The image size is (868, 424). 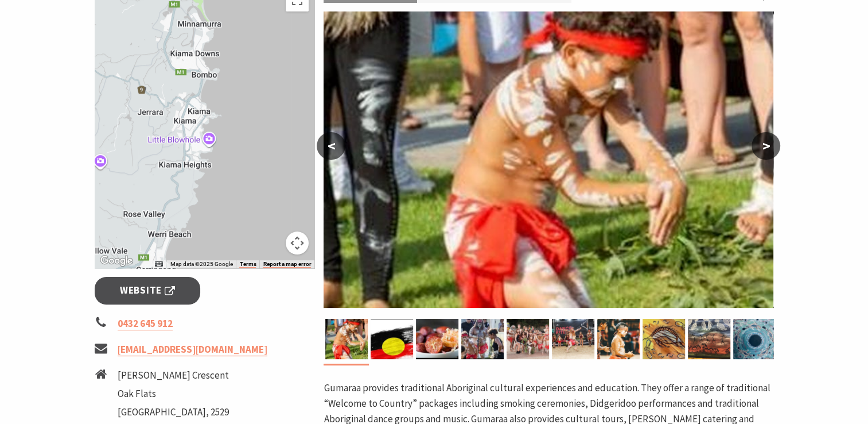 What do you see at coordinates (297, 243) in the screenshot?
I see `button: Map camera controls` at bounding box center [297, 243].